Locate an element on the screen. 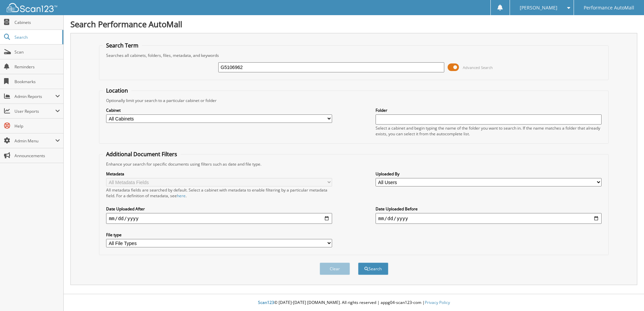  label: Date Uploaded Before is located at coordinates (488, 209).